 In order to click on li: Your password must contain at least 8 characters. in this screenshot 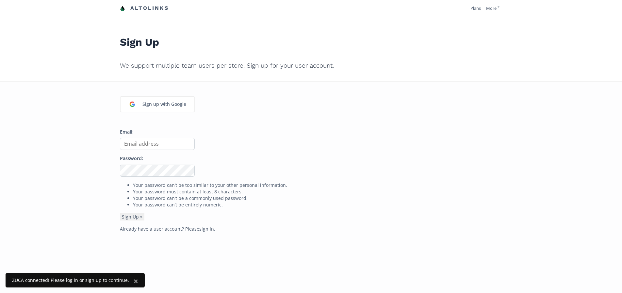, I will do `click(317, 192)`.